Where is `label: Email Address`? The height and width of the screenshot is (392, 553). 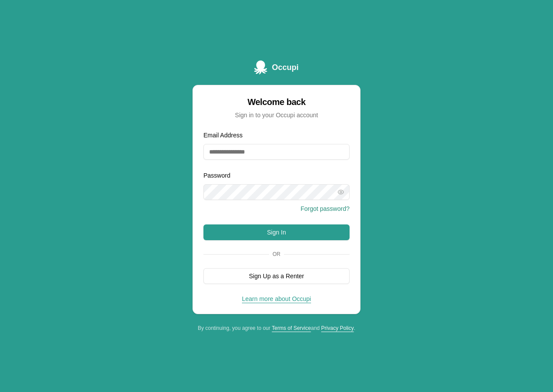 label: Email Address is located at coordinates (223, 135).